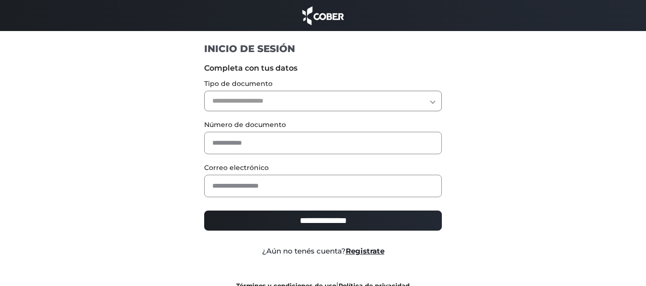 The height and width of the screenshot is (286, 646). What do you see at coordinates (323, 15) in the screenshot?
I see `img: cober_marca.png` at bounding box center [323, 15].